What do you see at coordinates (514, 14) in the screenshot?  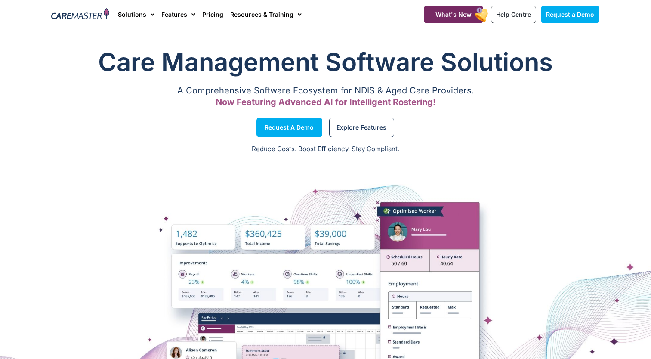 I see `a: Help Centre` at bounding box center [514, 14].